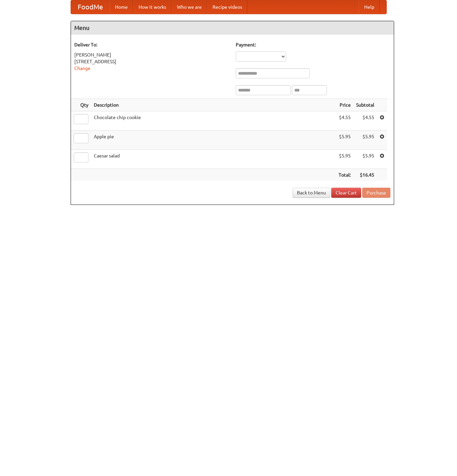 This screenshot has height=476, width=457. Describe the element at coordinates (365, 175) in the screenshot. I see `th: $16.45` at that location.